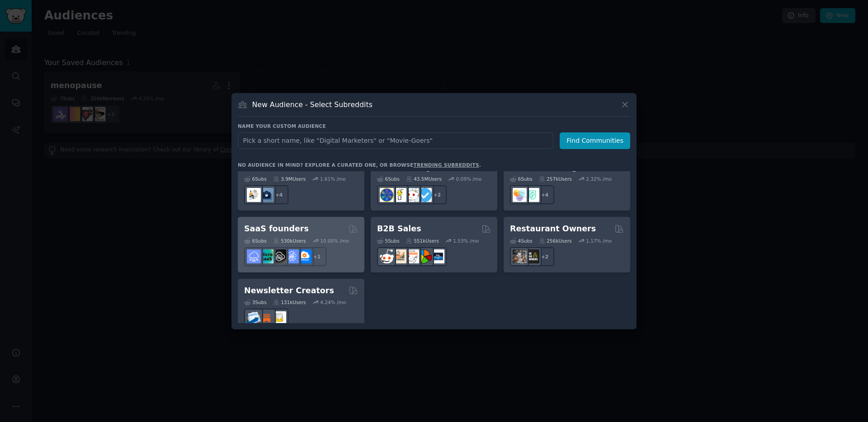 Image resolution: width=868 pixels, height=422 pixels. Describe the element at coordinates (422, 241) in the screenshot. I see `div: 551k Users` at that location.